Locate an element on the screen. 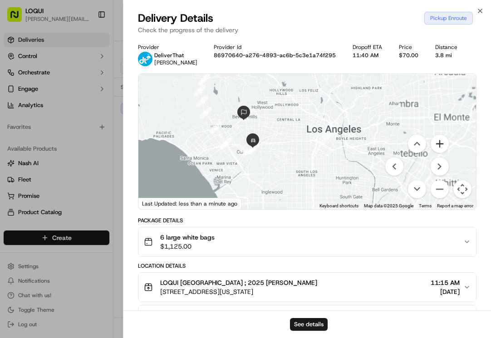 Image resolution: width=491 pixels, height=338 pixels. img: Nash is located at coordinates (18, 19).